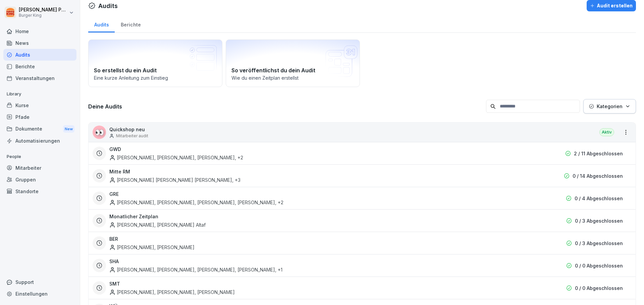  Describe the element at coordinates (69, 129) in the screenshot. I see `div: New` at that location.